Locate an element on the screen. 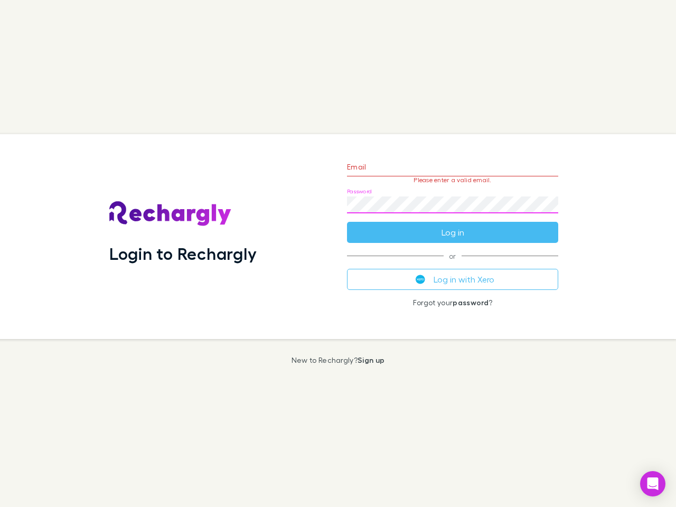 This screenshot has width=676, height=507. span: or is located at coordinates (452, 256).